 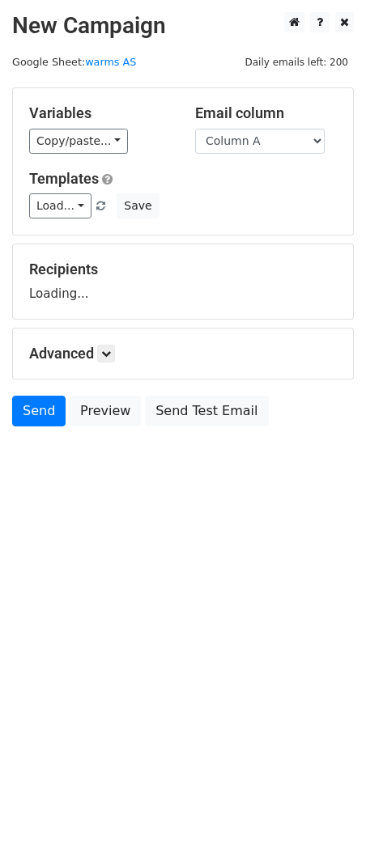 I want to click on a: Send Test Email, so click(x=206, y=411).